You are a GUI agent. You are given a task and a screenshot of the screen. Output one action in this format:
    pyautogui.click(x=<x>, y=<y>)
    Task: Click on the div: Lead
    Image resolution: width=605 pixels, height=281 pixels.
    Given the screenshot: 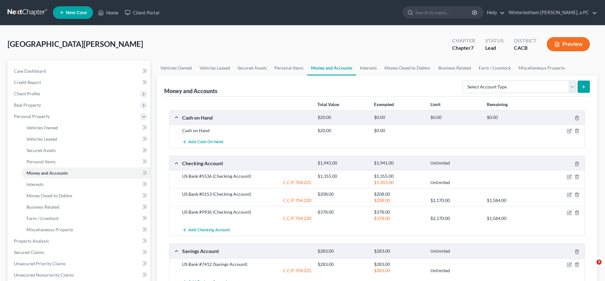 What is the action you would take?
    pyautogui.click(x=494, y=48)
    